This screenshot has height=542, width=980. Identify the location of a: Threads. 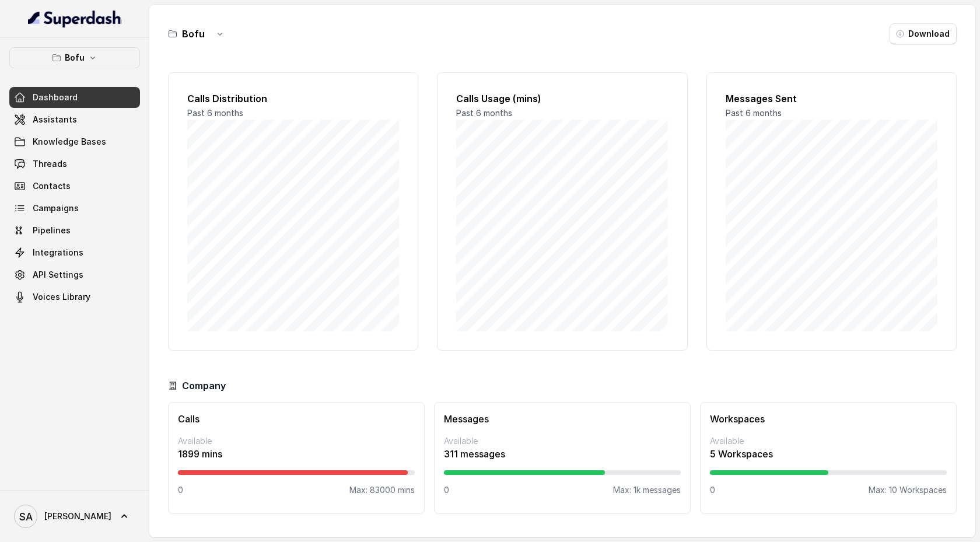
(75, 164).